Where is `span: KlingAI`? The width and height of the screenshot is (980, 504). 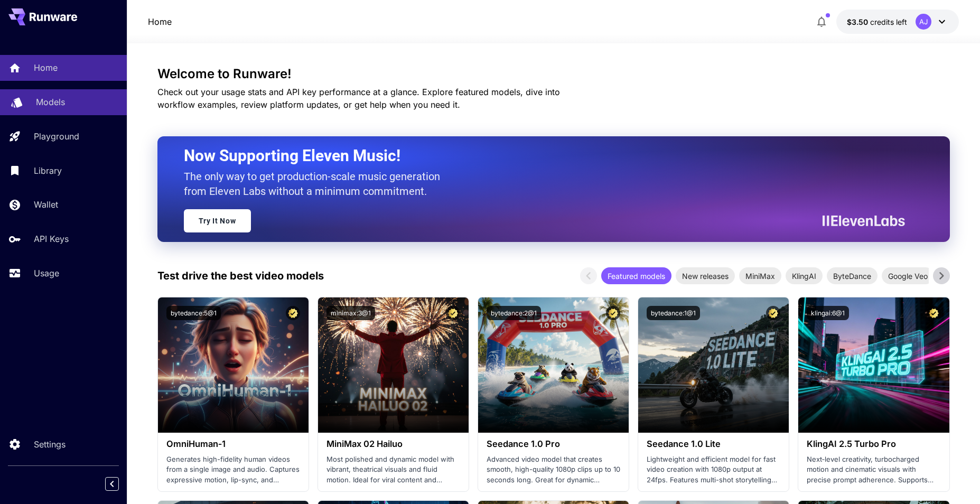
span: KlingAI is located at coordinates (804, 275).